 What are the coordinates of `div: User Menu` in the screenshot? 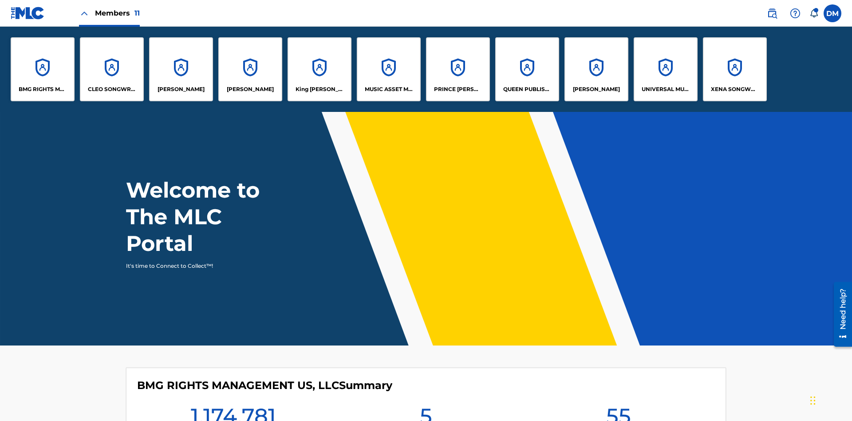 It's located at (833, 13).